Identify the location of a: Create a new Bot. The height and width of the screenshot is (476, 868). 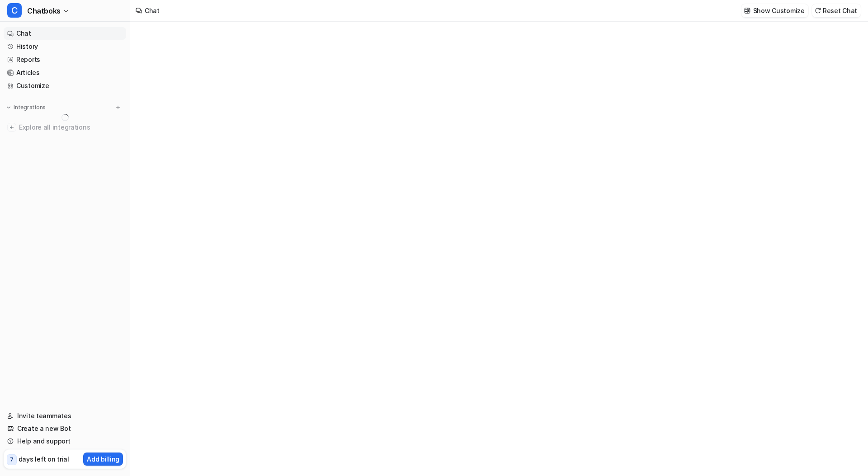
(65, 429).